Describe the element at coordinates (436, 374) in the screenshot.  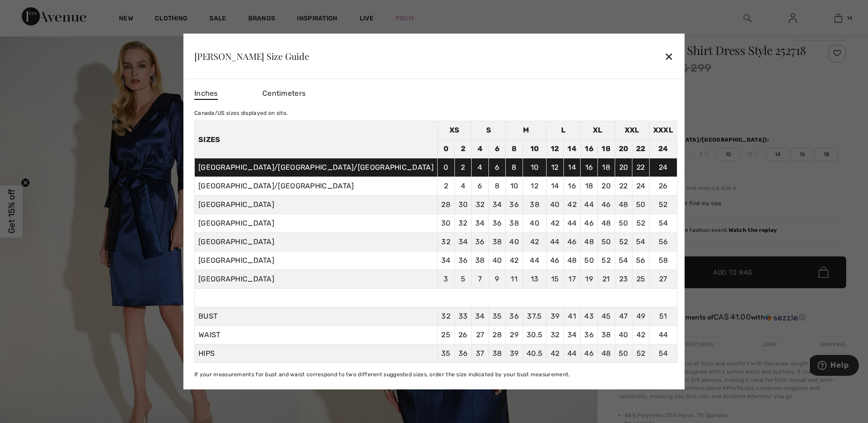
I see `div: If your measurements for bust and waist correspond to two different suggested sizes, order the si...` at that location.